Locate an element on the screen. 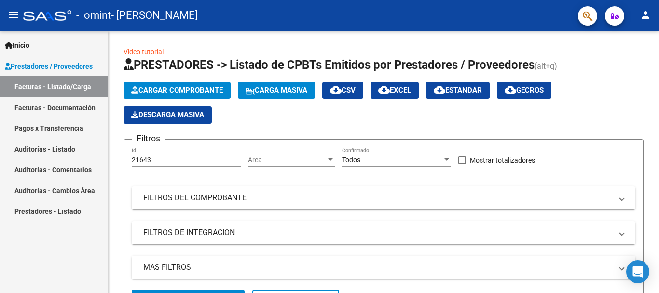 Image resolution: width=659 pixels, height=293 pixels. span: Descarga Masiva is located at coordinates (167, 115).